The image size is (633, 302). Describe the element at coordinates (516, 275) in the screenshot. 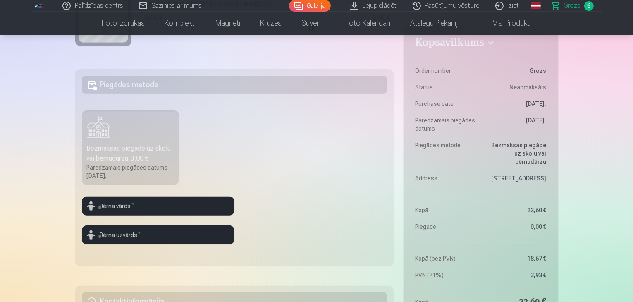

I see `dd: 3,93 €` at that location.